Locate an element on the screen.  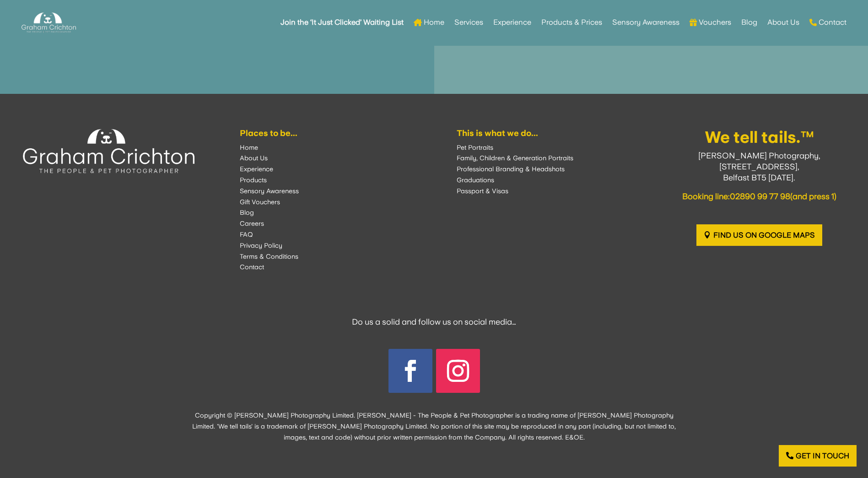
span: Booking line: (and press 1) is located at coordinates (760, 196).